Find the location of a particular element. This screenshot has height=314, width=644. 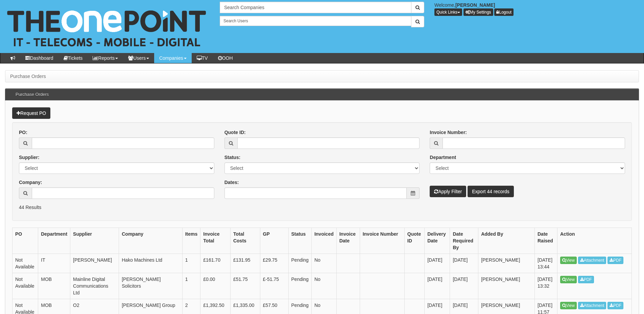

th: Department is located at coordinates (54, 240).